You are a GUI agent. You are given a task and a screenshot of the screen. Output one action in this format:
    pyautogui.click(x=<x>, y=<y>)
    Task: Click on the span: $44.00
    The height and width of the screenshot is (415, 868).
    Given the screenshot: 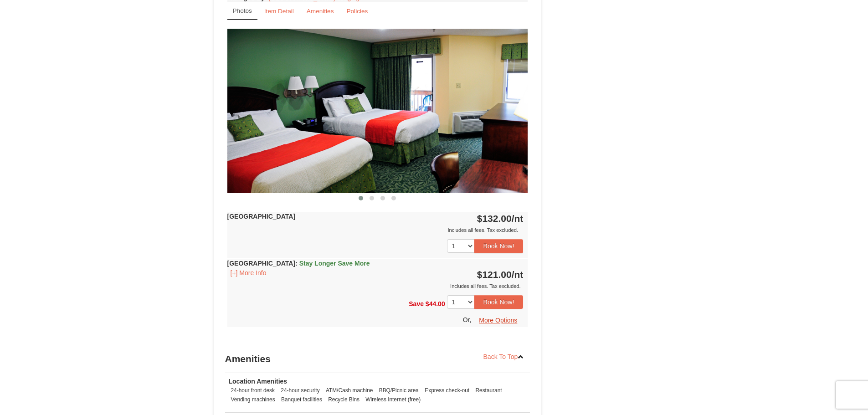 What is the action you would take?
    pyautogui.click(x=435, y=304)
    